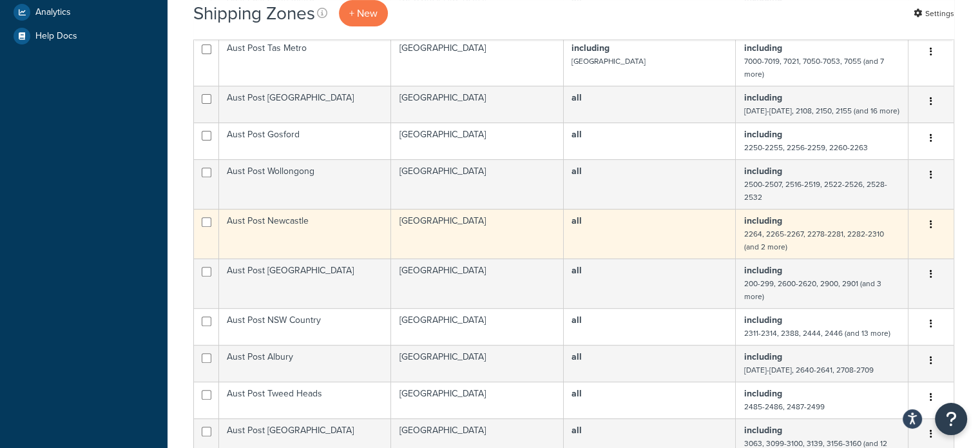 Image resolution: width=980 pixels, height=448 pixels. Describe the element at coordinates (305, 363) in the screenshot. I see `td: Aust Post Albury` at that location.